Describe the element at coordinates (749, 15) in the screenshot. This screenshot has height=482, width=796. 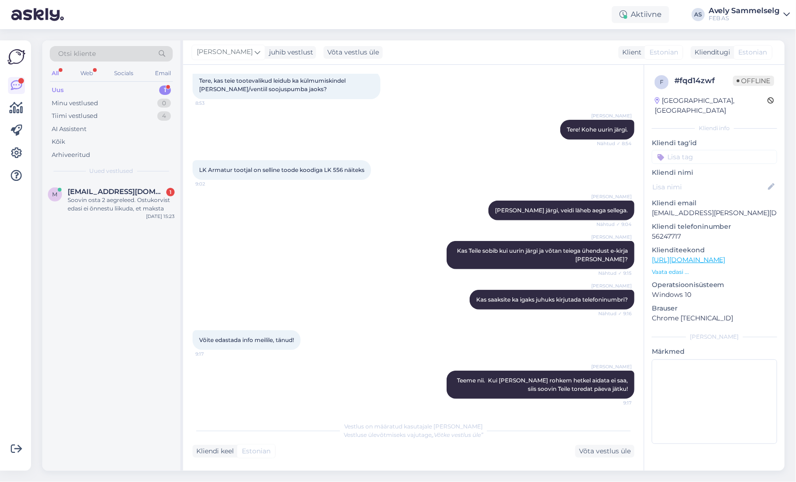
I see `a: Avely SammelselgFEB AS` at that location.